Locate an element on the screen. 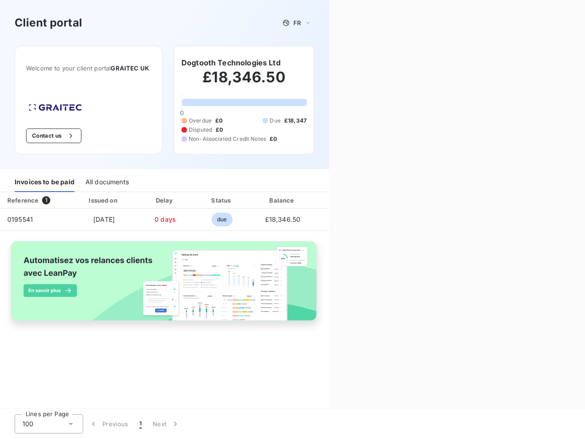  h2: £18,346.50 is located at coordinates (244, 82).